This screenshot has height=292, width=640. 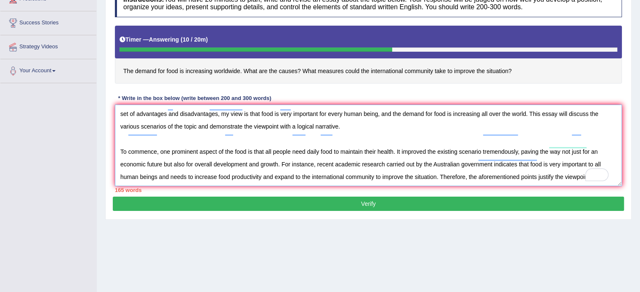 I want to click on b: 10 / 20m, so click(x=194, y=40).